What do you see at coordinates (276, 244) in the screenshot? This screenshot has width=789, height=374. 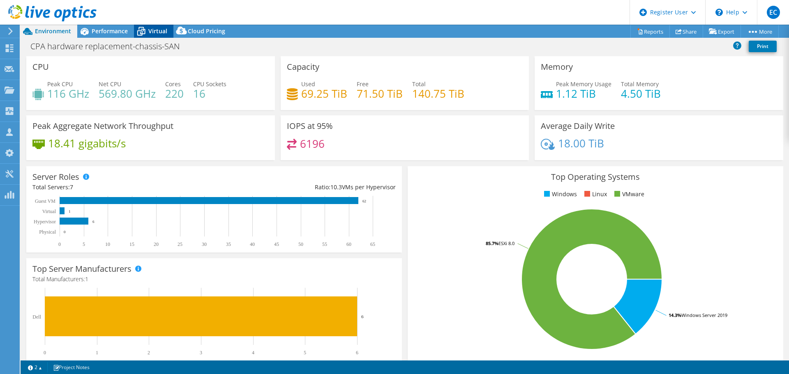 I see `text: 45` at bounding box center [276, 244].